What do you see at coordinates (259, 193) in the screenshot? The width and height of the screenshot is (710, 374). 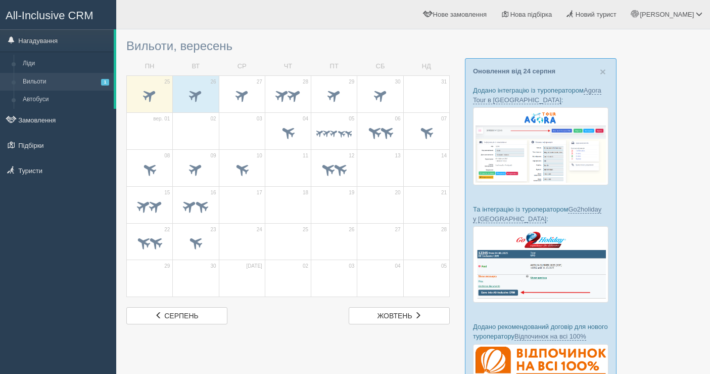 I see `span: 17` at bounding box center [259, 193].